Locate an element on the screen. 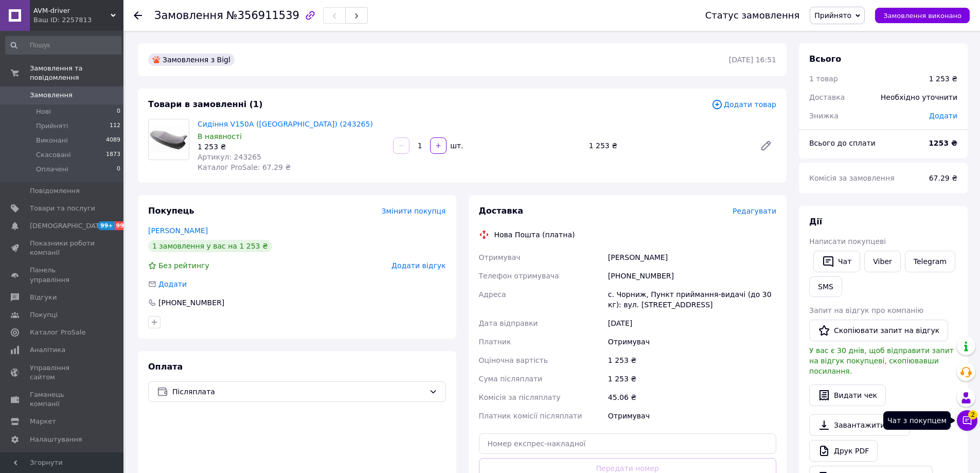 The image size is (980, 473). span: Оплата is located at coordinates (165, 367).